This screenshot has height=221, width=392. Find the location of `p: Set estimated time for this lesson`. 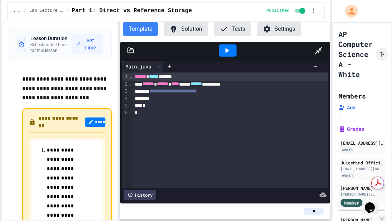

p: Set estimated time for this lesson is located at coordinates (51, 48).